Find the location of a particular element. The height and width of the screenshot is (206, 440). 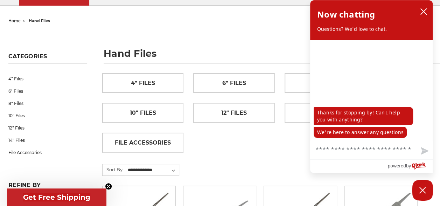

p: Thanks for stopping by! Can I help you with anything? is located at coordinates (364, 116).